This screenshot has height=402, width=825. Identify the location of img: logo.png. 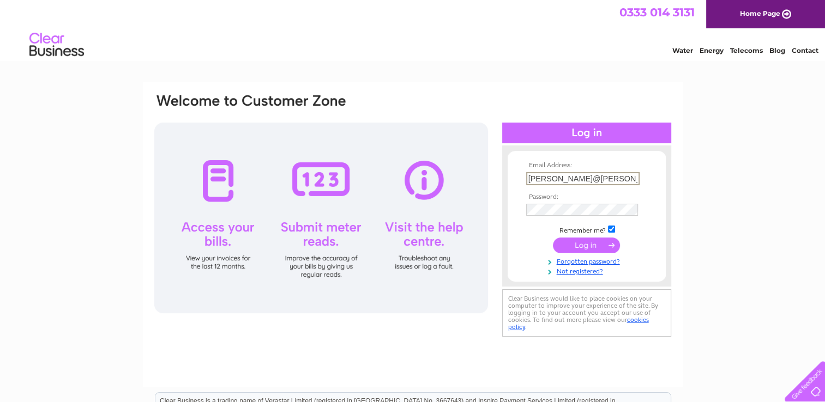
(57, 45).